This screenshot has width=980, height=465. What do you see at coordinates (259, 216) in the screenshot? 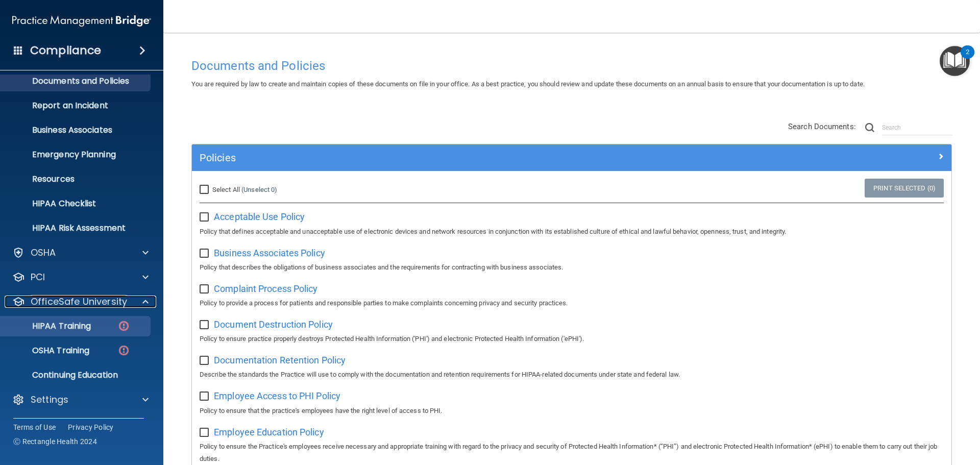
I see `span: Acceptable Use Policy` at bounding box center [259, 216].